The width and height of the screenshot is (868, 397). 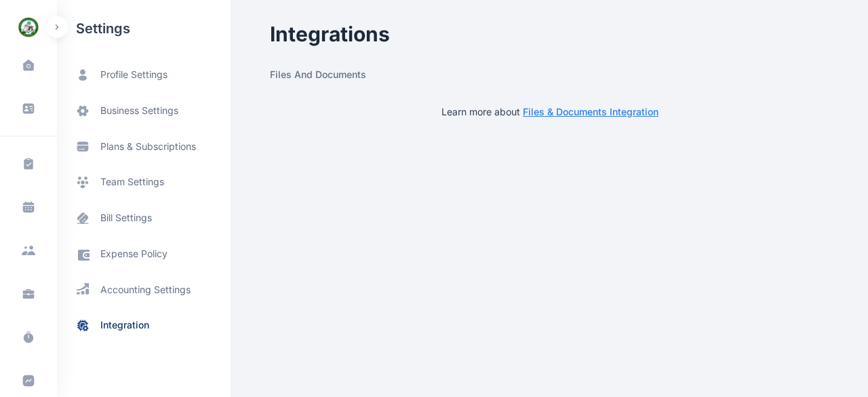 What do you see at coordinates (144, 75) in the screenshot?
I see `a: profile settings` at bounding box center [144, 75].